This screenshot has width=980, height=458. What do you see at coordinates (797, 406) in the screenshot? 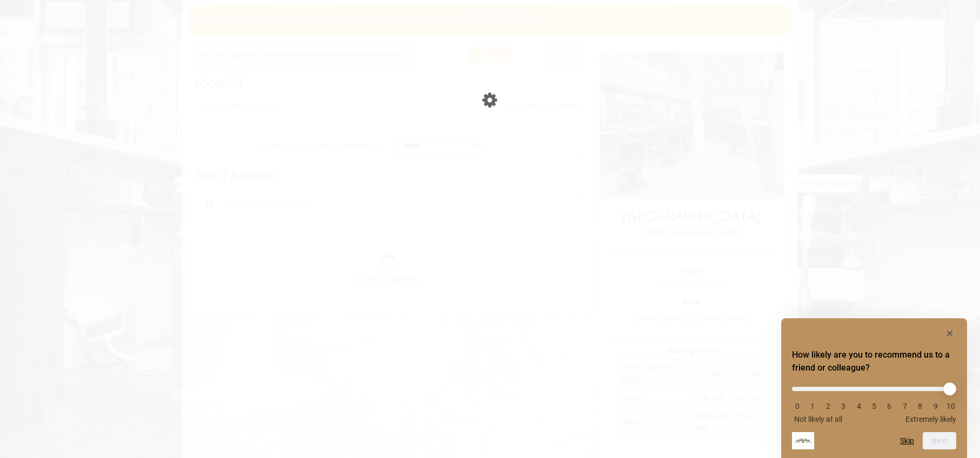
I see `li: 0` at bounding box center [797, 406].